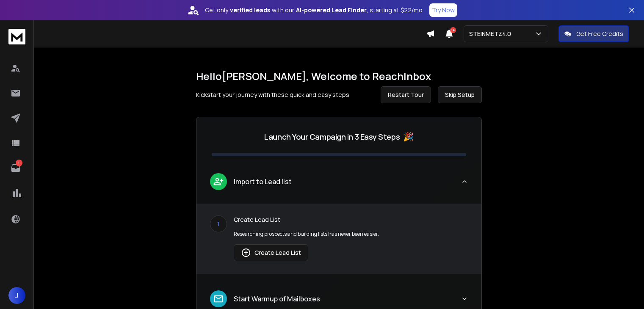  What do you see at coordinates (444, 10) in the screenshot?
I see `button: Try Now` at bounding box center [444, 10].